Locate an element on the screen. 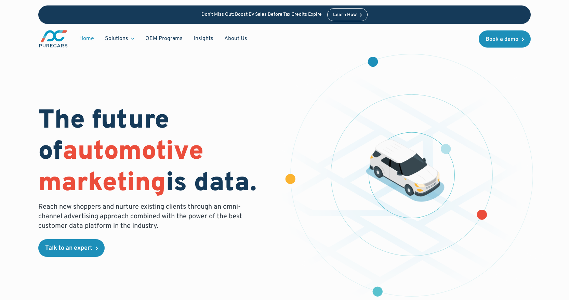 This screenshot has height=300, width=569. img: purecars logo is located at coordinates (53, 39).